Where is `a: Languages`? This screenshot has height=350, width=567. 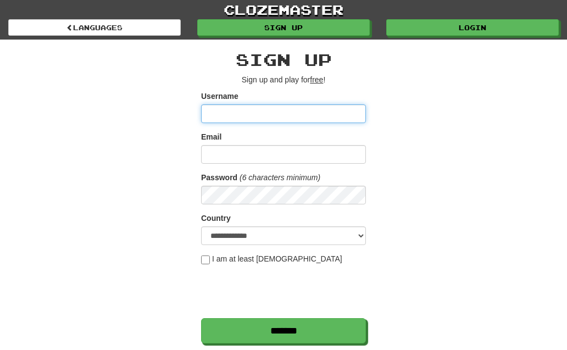
a: Languages is located at coordinates (95, 27).